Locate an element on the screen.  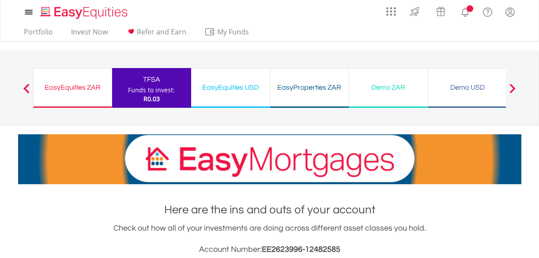
span: My Funds is located at coordinates (233, 32).